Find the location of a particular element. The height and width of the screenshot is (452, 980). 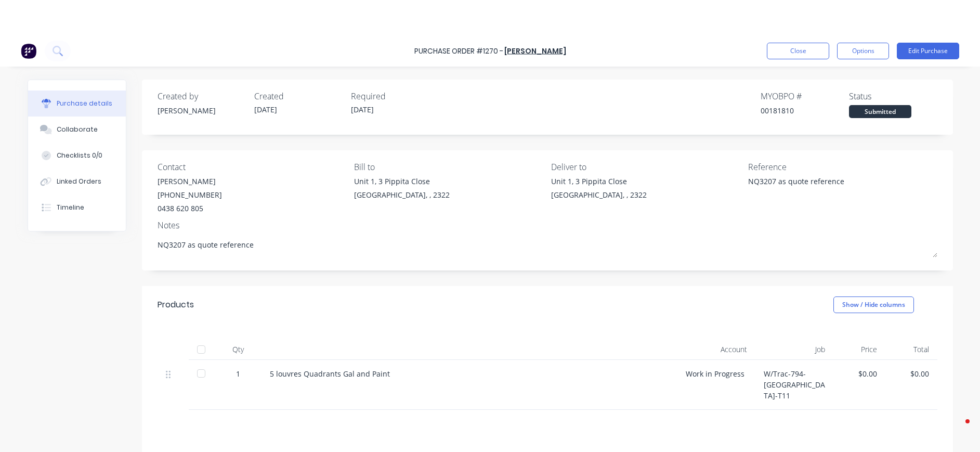

div: Price is located at coordinates (859, 349).